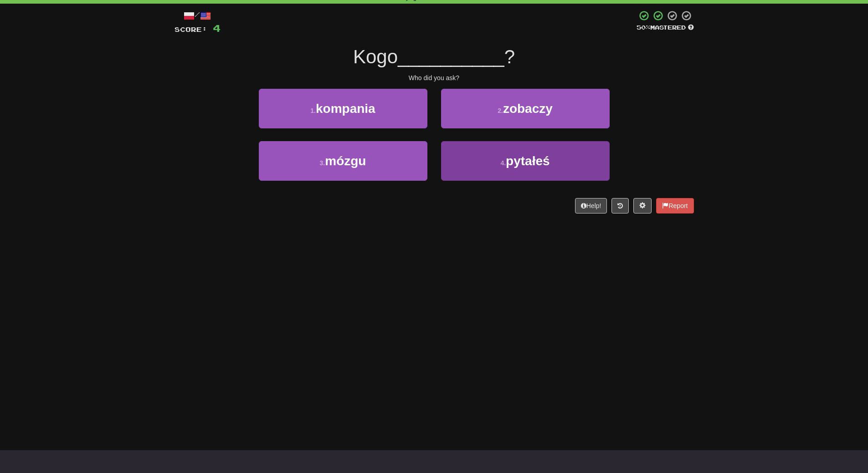  What do you see at coordinates (591, 205) in the screenshot?
I see `button: Help!` at bounding box center [591, 205].